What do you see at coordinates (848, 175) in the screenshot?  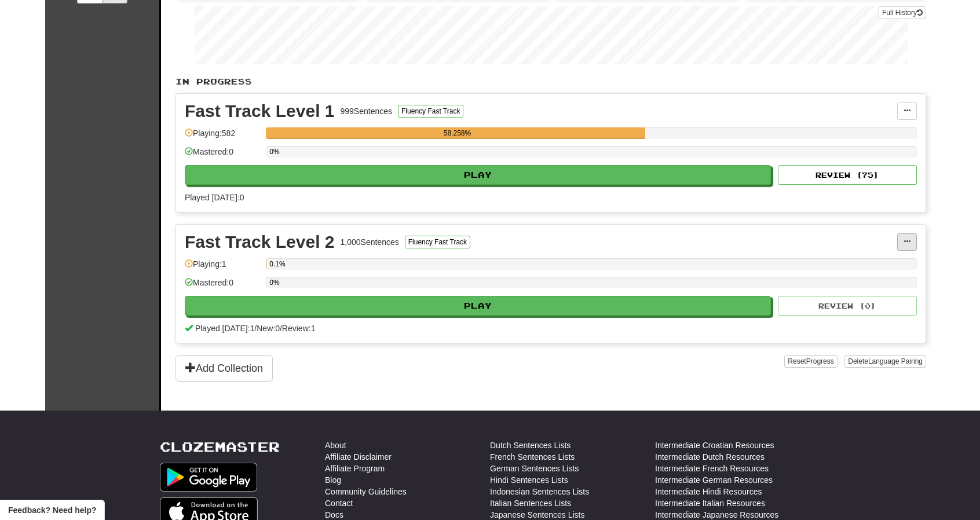 I see `button: Review (75)` at bounding box center [848, 175].